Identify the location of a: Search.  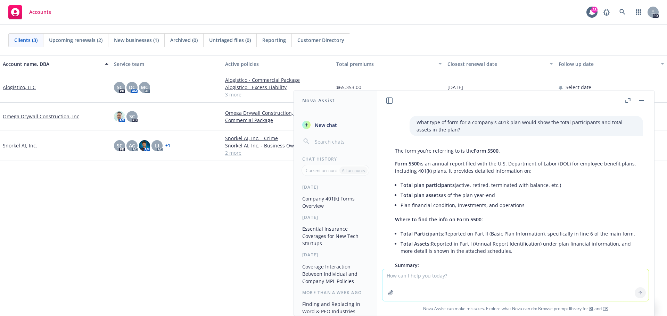
(622, 12).